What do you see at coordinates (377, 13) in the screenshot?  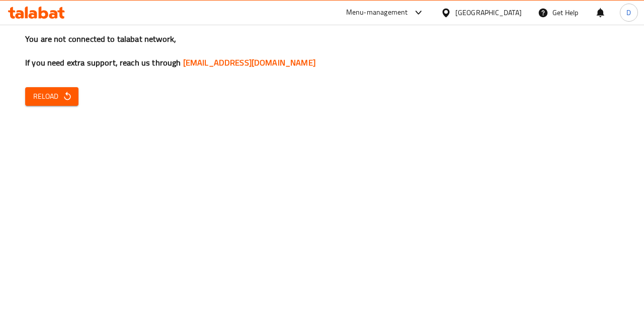 I see `div: Menu-management` at bounding box center [377, 13].